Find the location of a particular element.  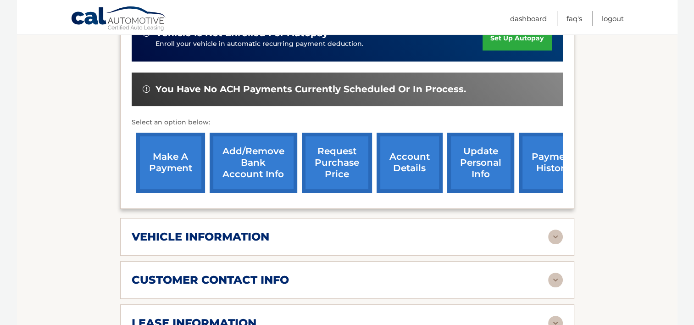

a: payment history is located at coordinates (553, 162).